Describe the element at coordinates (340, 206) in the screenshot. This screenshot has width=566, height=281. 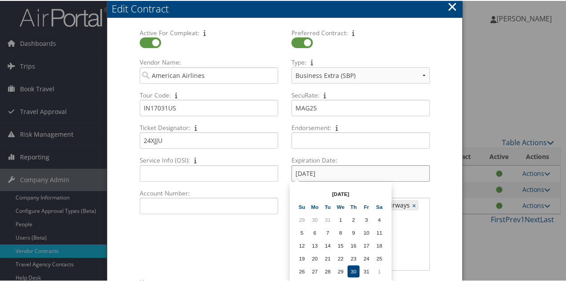
I see `th: We` at that location.